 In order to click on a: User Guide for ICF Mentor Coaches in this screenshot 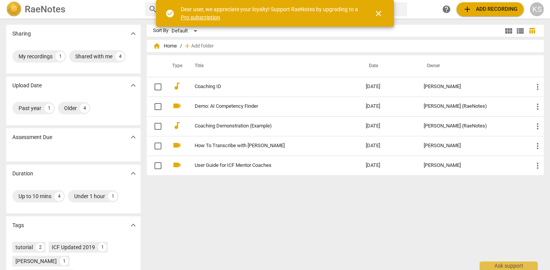, I will do `click(266, 165)`.